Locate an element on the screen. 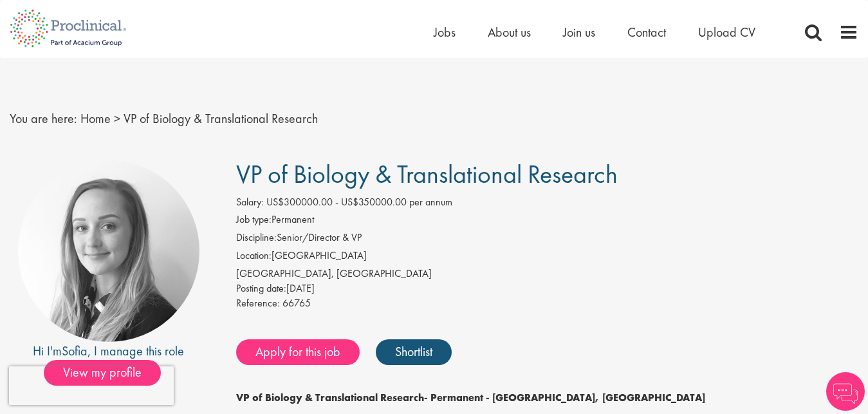  span: Jobs is located at coordinates (445, 32).